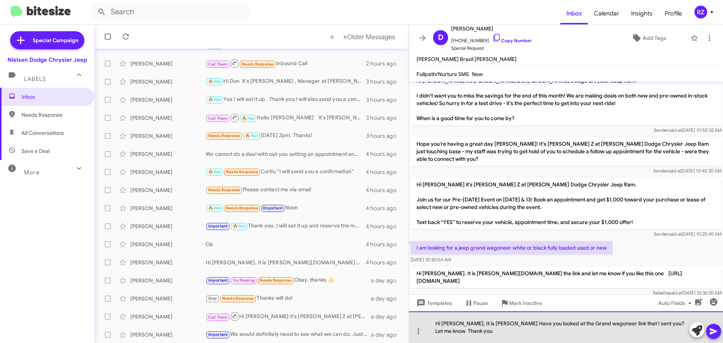 The image size is (723, 343). Describe the element at coordinates (701, 12) in the screenshot. I see `button: RZ` at that location.